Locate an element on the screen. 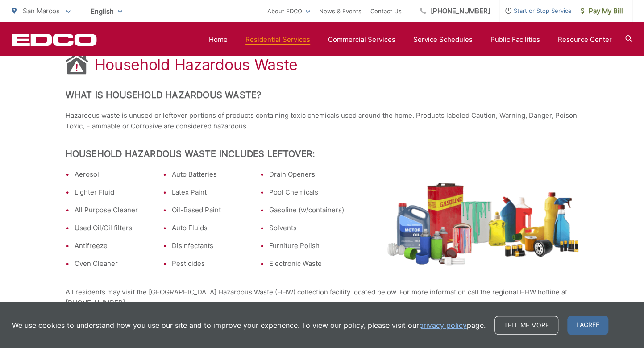 Image resolution: width=644 pixels, height=348 pixels. a: News & Events is located at coordinates (340, 11).